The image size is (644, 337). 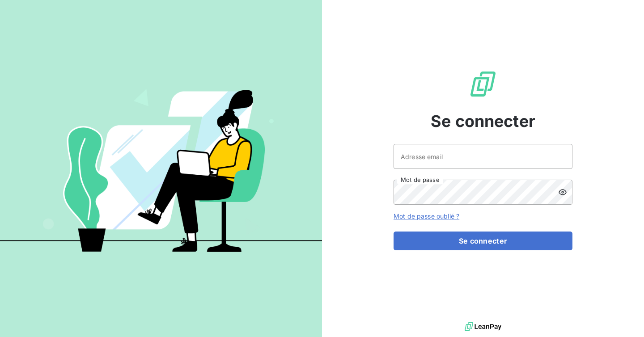 What do you see at coordinates (483, 326) in the screenshot?
I see `img: logo` at bounding box center [483, 326].